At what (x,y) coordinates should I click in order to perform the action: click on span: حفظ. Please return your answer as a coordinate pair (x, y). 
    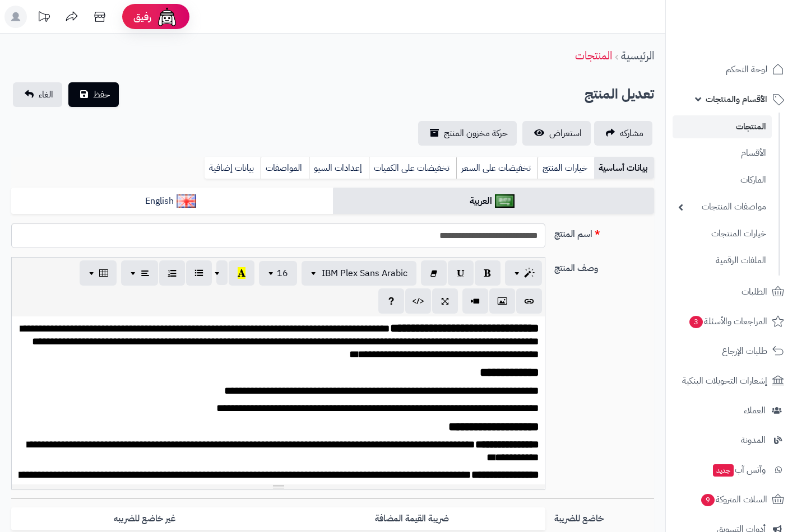
    Looking at the image, I should click on (101, 95).